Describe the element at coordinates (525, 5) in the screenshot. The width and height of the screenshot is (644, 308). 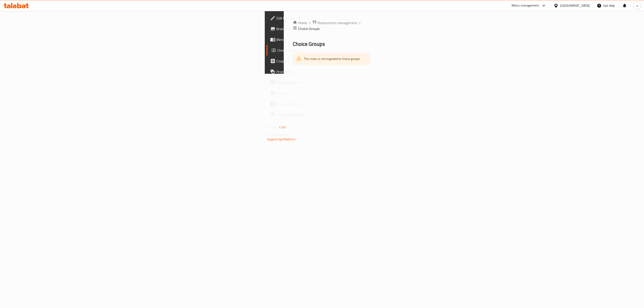
I see `div: Menu-management` at that location.